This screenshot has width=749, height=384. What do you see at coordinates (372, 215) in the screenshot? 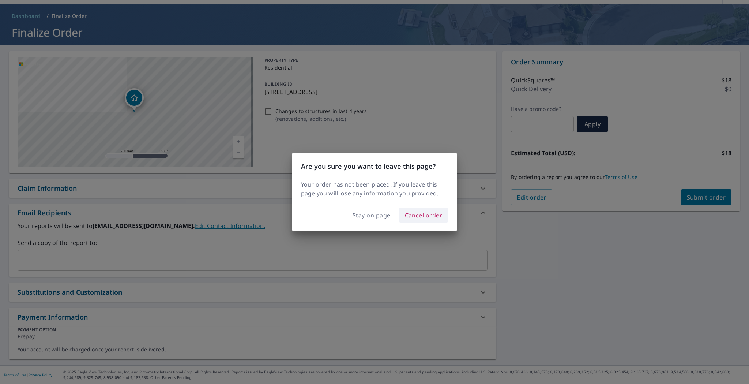
I see `button: Stay on page` at bounding box center [372, 215].